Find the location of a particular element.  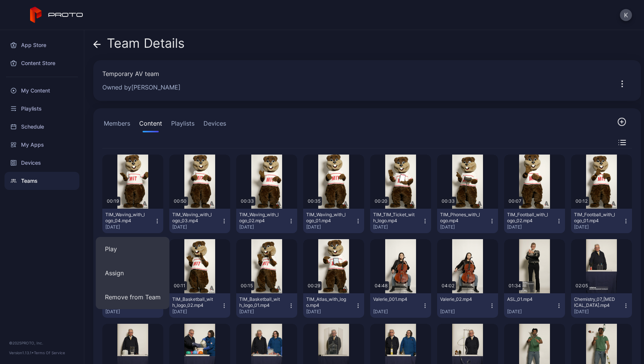

div: TIM_Basketball_with_logo_02.mp4 is located at coordinates (193, 303).